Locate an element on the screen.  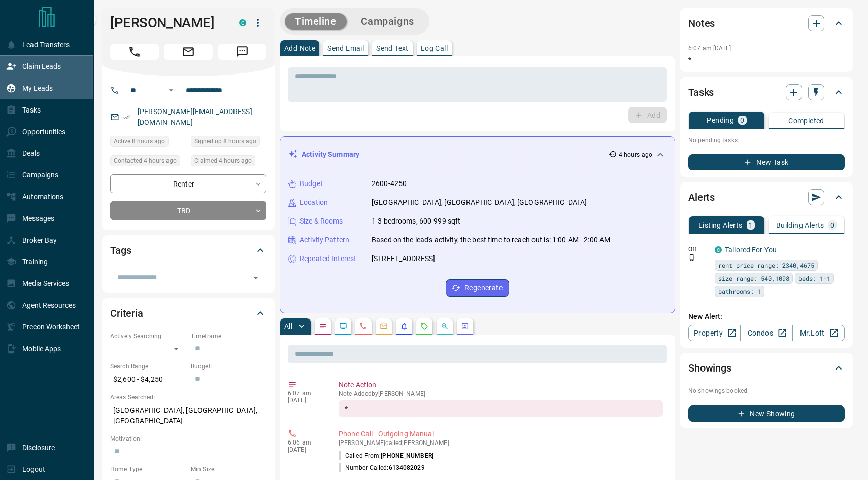
h2: Tasks is located at coordinates (701, 92).